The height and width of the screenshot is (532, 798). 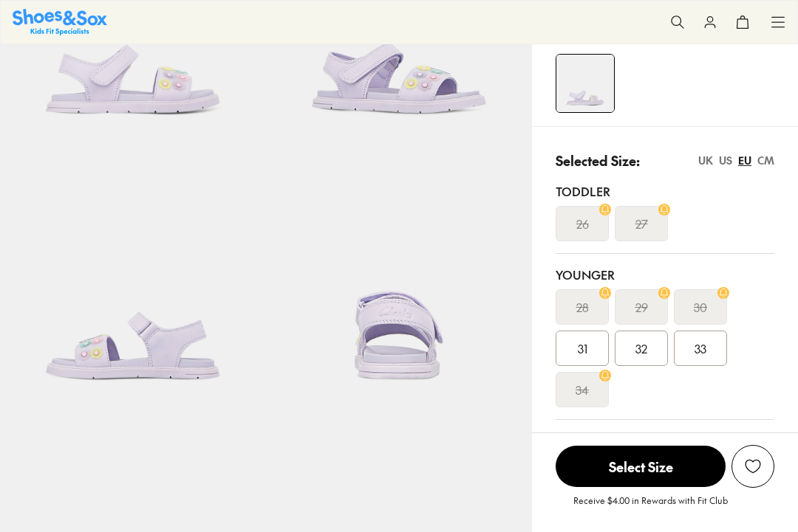 What do you see at coordinates (765, 160) in the screenshot?
I see `div: CM` at bounding box center [765, 160].